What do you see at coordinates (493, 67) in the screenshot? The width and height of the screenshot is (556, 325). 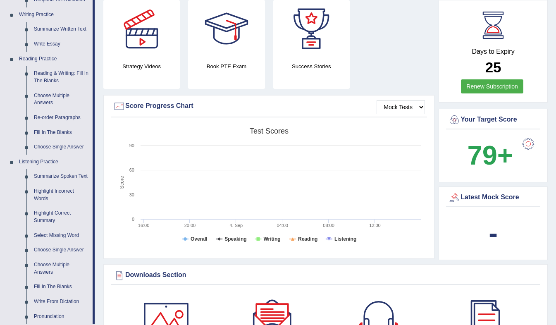 I see `b: 25` at bounding box center [493, 67].